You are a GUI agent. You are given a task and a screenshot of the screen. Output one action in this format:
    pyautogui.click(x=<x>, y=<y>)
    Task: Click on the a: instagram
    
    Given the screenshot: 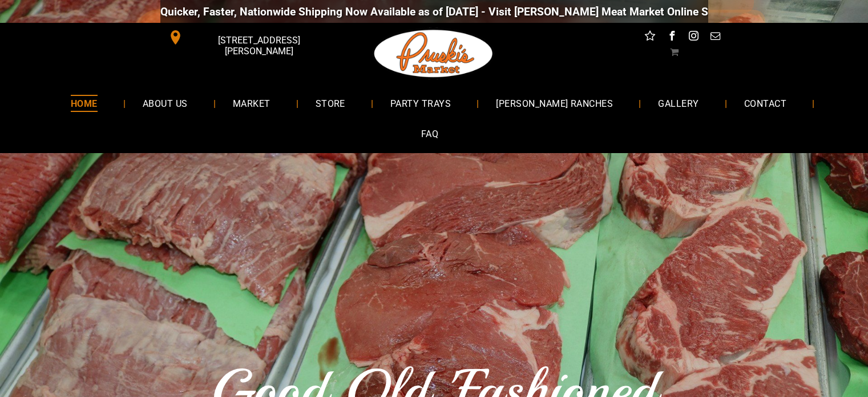 What is the action you would take?
    pyautogui.click(x=694, y=37)
    